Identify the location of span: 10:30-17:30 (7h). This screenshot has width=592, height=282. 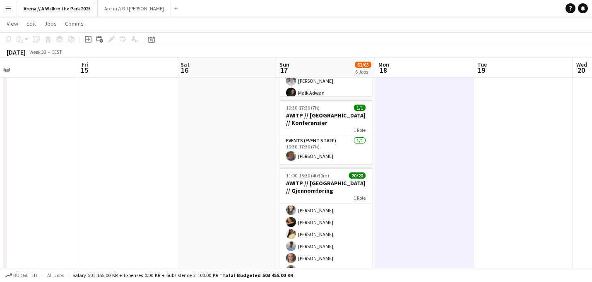
(302, 108).